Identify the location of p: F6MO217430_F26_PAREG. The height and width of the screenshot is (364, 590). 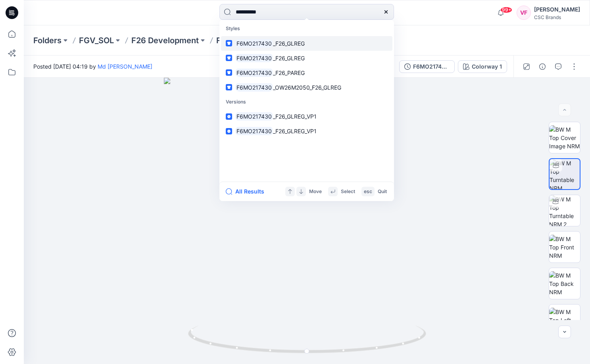
(265, 41).